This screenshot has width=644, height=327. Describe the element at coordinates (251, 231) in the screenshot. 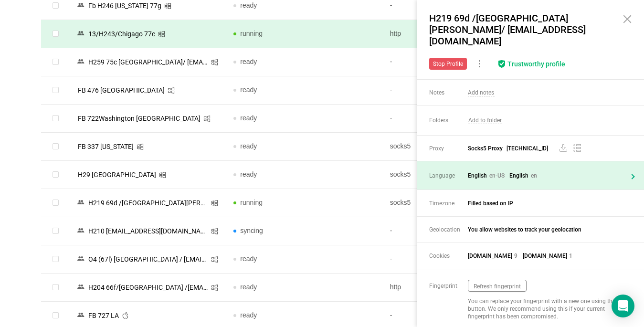

I see `span: syncing` at that location.